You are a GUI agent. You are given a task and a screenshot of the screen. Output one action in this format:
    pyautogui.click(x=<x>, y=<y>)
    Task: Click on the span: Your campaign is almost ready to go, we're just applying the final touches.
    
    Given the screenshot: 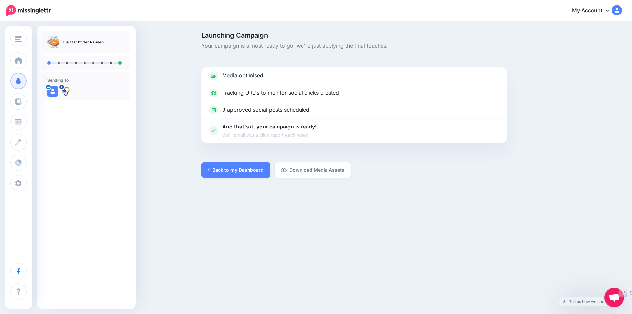 What is the action you would take?
    pyautogui.click(x=354, y=46)
    